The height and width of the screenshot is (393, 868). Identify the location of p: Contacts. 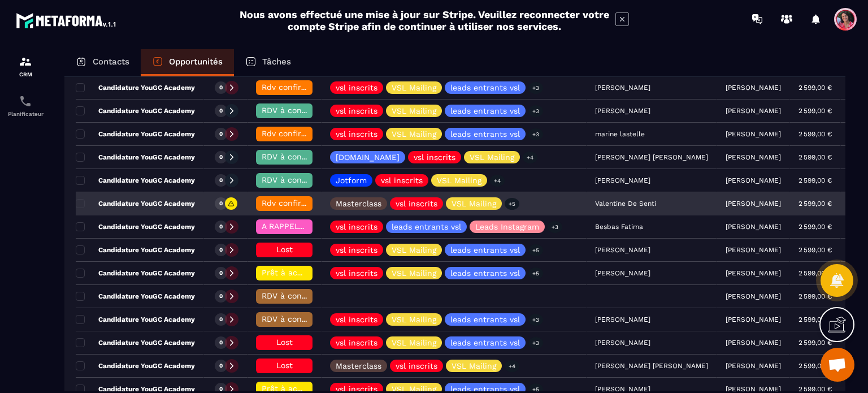
(111, 62).